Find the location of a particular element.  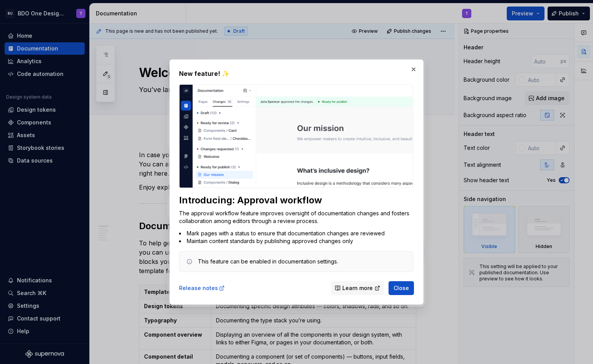

li: Maintain content standards by publishing approved changes only is located at coordinates (296, 241).